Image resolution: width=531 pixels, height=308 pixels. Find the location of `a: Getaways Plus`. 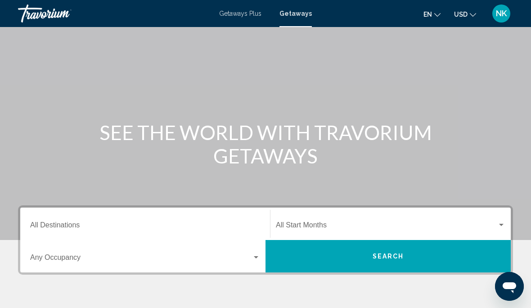

a: Getaways Plus is located at coordinates (240, 13).